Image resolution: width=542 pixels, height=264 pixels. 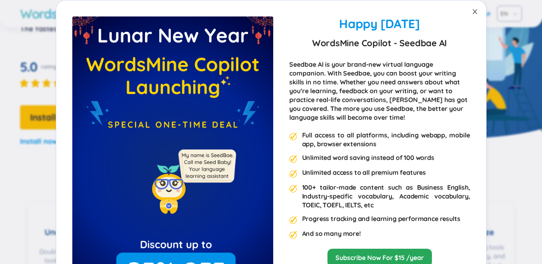 I want to click on span: close, so click(x=475, y=12).